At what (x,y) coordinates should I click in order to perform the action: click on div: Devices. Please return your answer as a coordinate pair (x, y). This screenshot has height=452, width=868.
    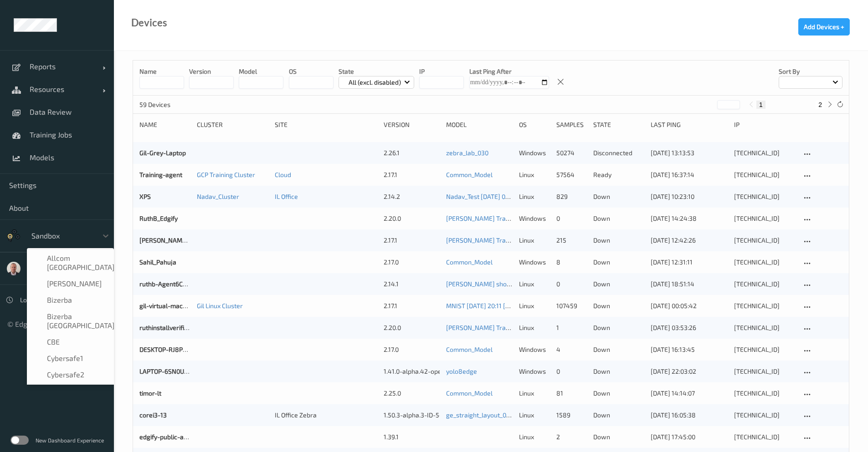
    Looking at the image, I should click on (149, 23).